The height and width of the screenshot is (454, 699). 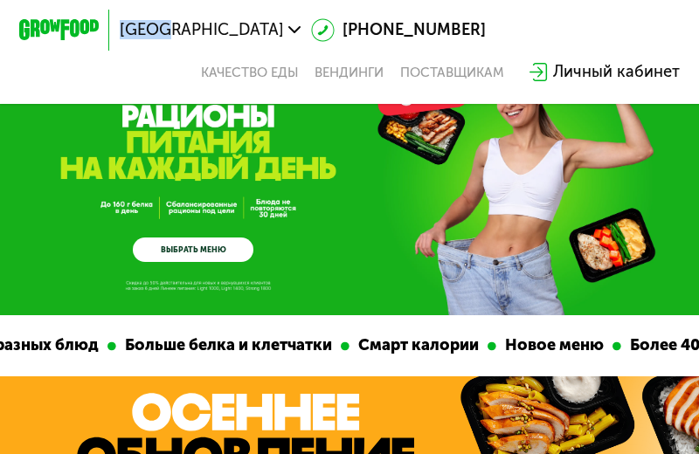 I want to click on div: Смарт калории, so click(x=418, y=346).